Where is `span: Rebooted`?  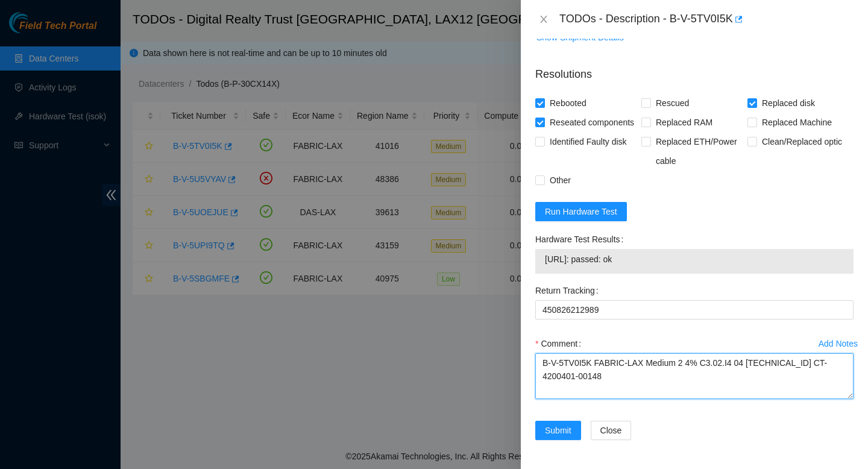 span: Rebooted is located at coordinates (567, 103).